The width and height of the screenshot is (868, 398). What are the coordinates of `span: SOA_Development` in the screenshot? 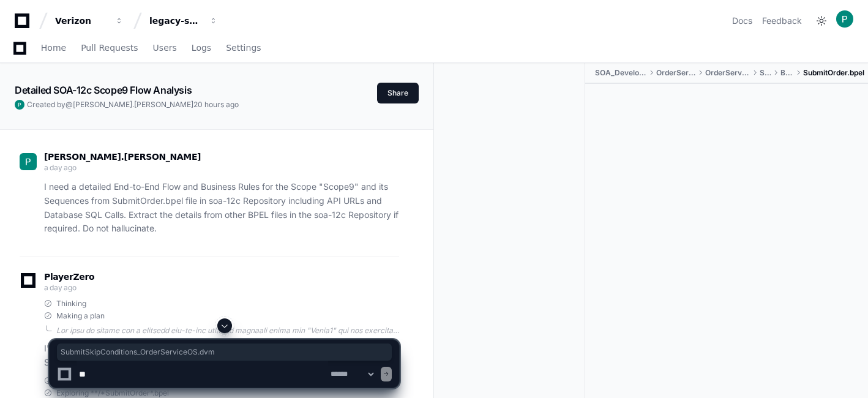 It's located at (621, 73).